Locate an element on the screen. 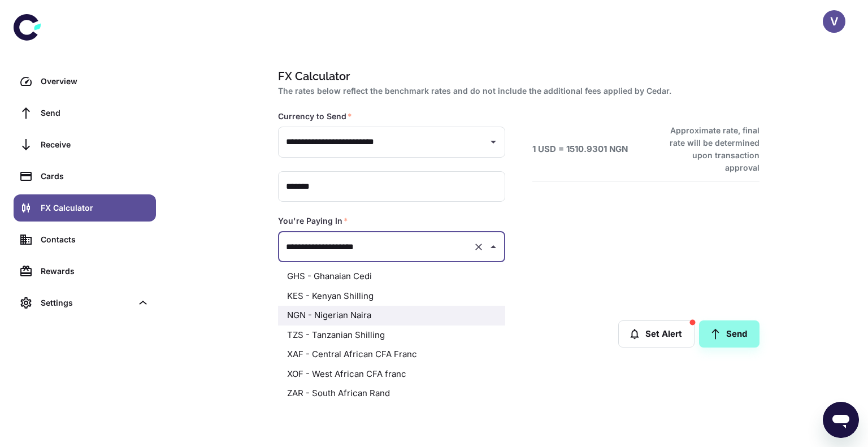 This screenshot has width=868, height=447. li: NGN - Nigerian Naira is located at coordinates (392, 316).